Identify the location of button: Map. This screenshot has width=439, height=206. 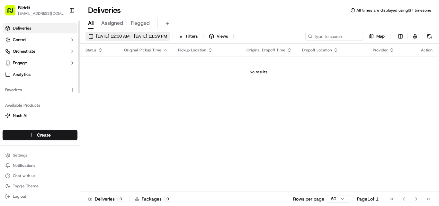
(376, 36).